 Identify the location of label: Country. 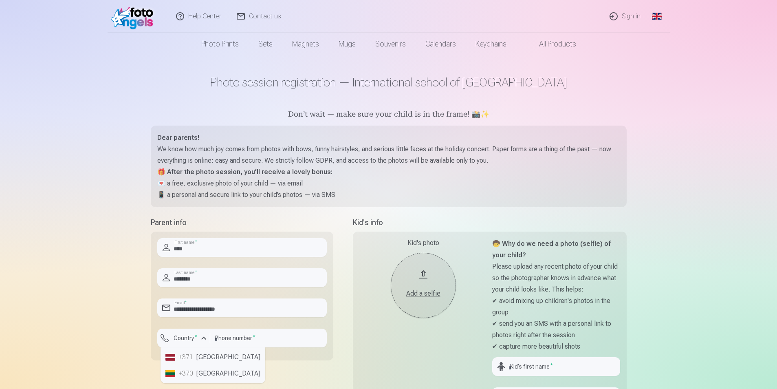
(185, 338).